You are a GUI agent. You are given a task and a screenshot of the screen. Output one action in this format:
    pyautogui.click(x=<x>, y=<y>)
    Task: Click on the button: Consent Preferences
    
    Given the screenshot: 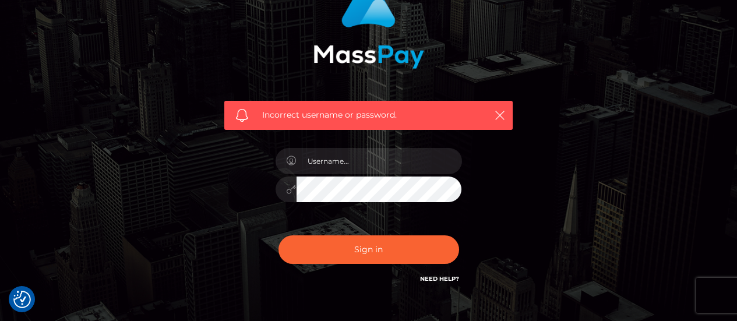 What is the action you would take?
    pyautogui.click(x=22, y=299)
    